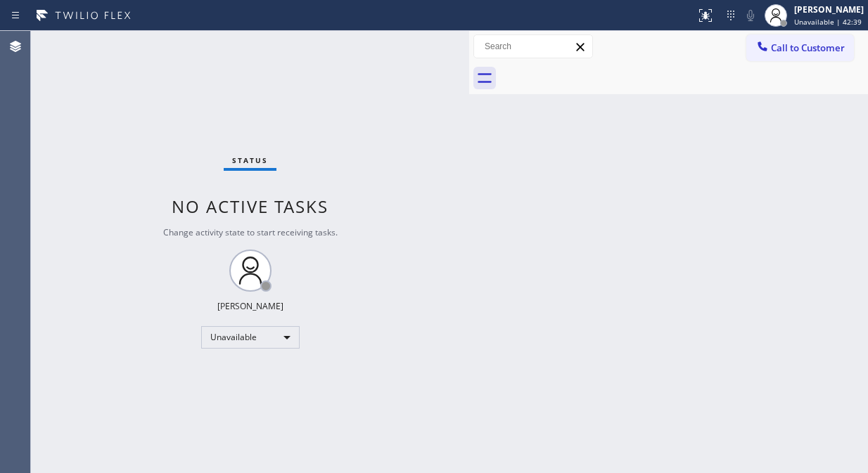 The width and height of the screenshot is (868, 473). Describe the element at coordinates (751, 16) in the screenshot. I see `button: Mute` at that location.